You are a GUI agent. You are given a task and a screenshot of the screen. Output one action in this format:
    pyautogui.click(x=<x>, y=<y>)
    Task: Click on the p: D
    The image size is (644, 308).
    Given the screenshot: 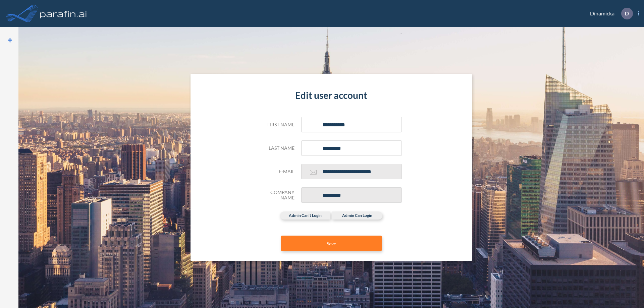 What is the action you would take?
    pyautogui.click(x=627, y=13)
    